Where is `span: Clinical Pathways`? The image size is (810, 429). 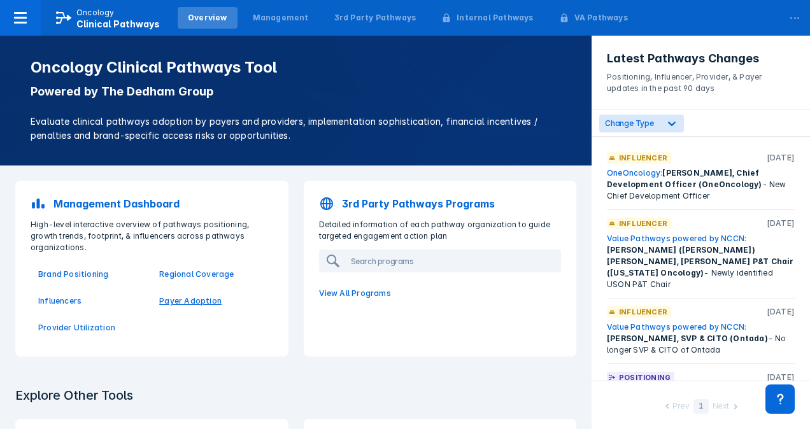 span: Clinical Pathways is located at coordinates (118, 24).